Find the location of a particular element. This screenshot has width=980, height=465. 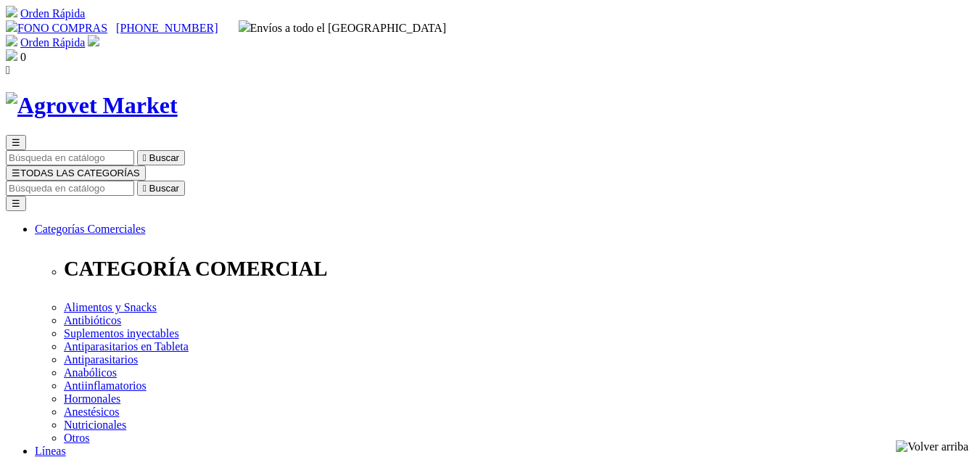

a: Antibióticos is located at coordinates (92, 320).